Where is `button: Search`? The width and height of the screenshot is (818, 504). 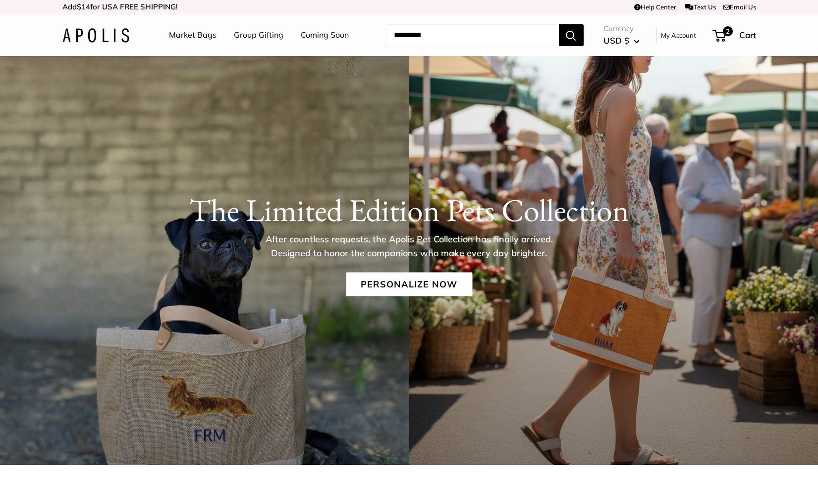 button: Search is located at coordinates (572, 35).